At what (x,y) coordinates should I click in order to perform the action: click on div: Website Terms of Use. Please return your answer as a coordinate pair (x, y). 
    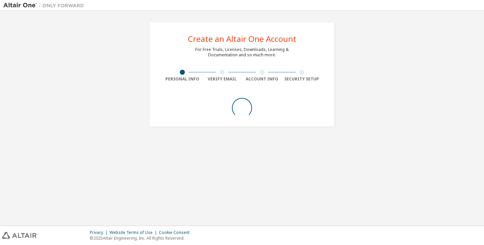
    Looking at the image, I should click on (134, 233).